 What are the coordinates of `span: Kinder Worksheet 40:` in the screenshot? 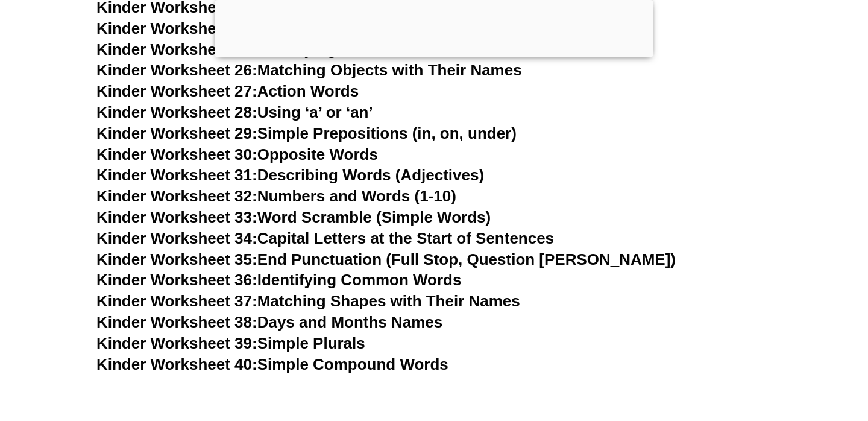 It's located at (176, 364).